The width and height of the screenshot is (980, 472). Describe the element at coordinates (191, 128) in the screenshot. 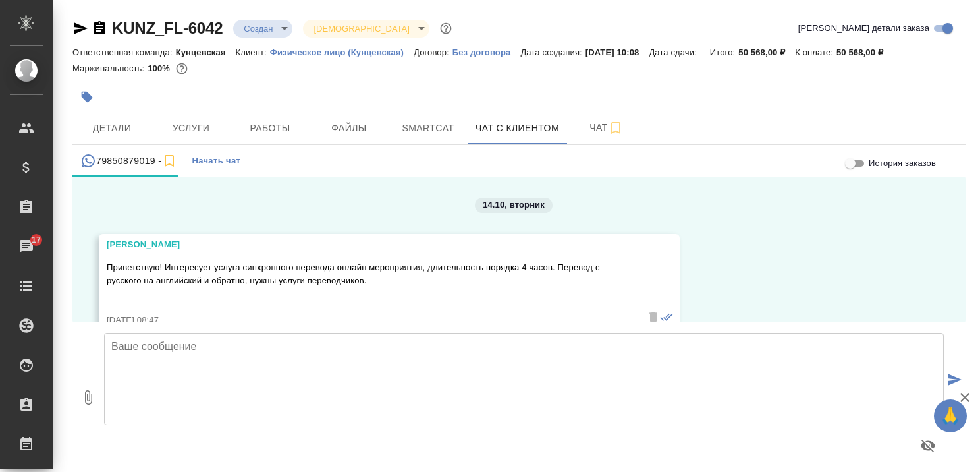

I see `span: Услуги` at that location.